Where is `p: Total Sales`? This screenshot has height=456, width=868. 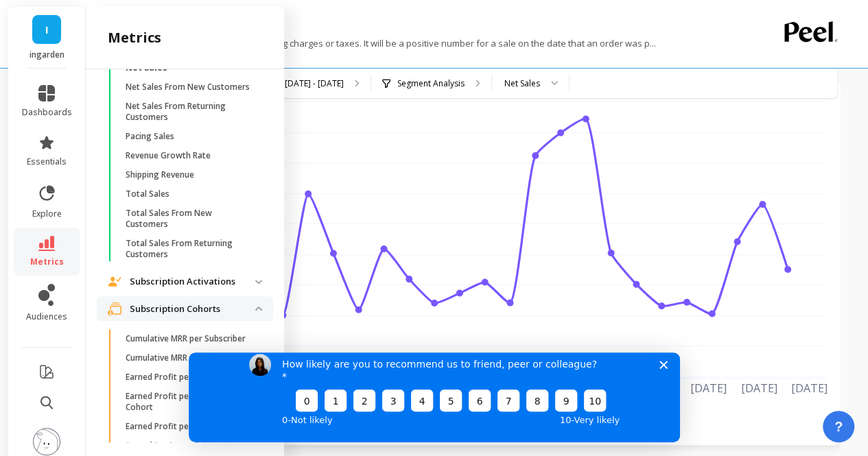 p: Total Sales is located at coordinates (148, 194).